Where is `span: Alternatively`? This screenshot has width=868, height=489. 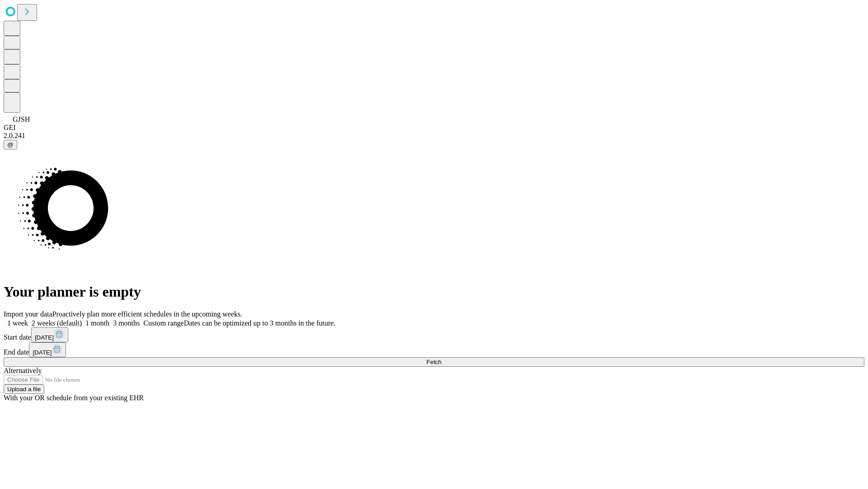
span: Alternatively is located at coordinates (23, 371).